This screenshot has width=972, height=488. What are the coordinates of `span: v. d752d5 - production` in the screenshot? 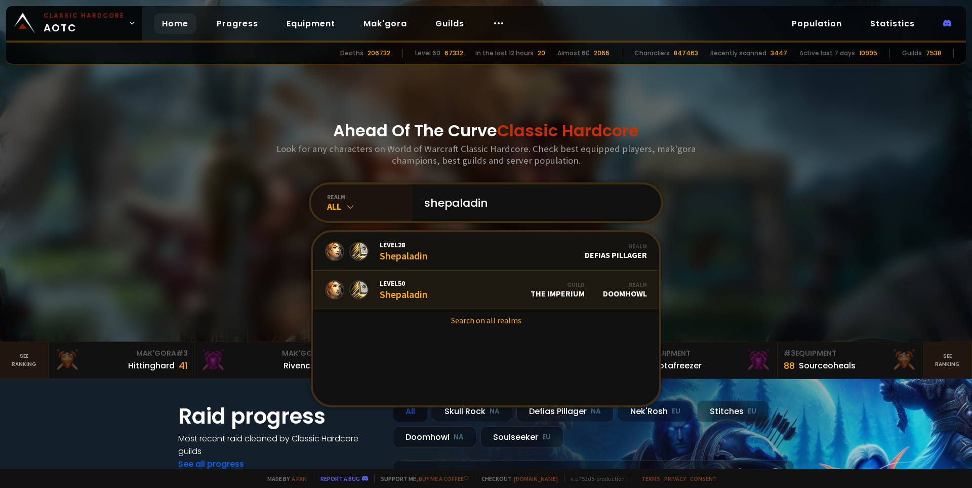 It's located at (594, 478).